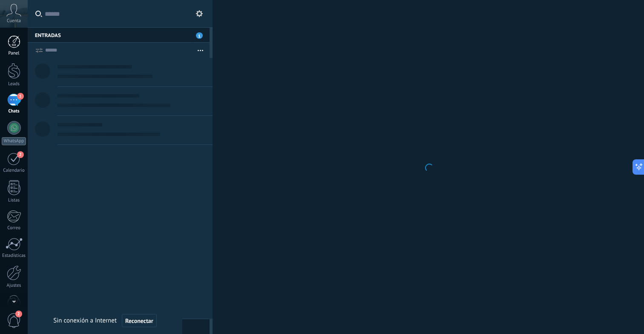 The height and width of the screenshot is (334, 644). I want to click on div: Sin conexión a Internet, so click(105, 320).